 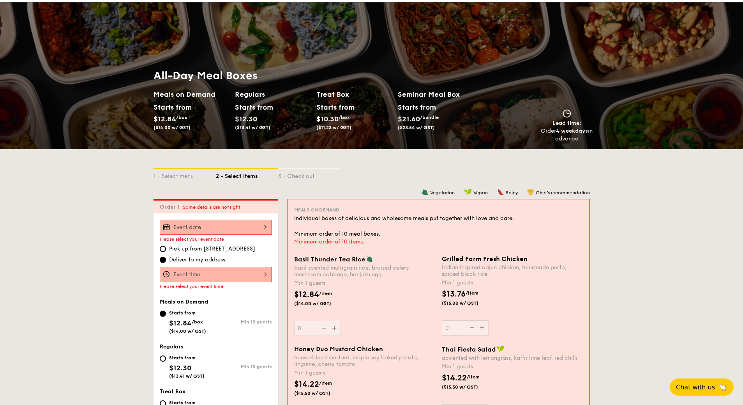 What do you see at coordinates (216, 227) in the screenshot?
I see `input: Event date` at bounding box center [216, 227].